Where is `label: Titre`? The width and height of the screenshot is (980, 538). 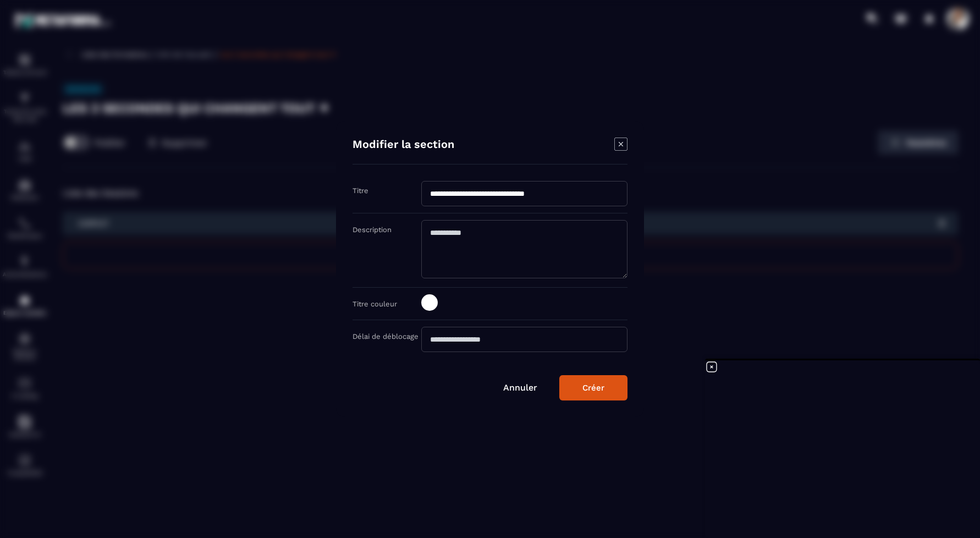 label: Titre is located at coordinates (360, 190).